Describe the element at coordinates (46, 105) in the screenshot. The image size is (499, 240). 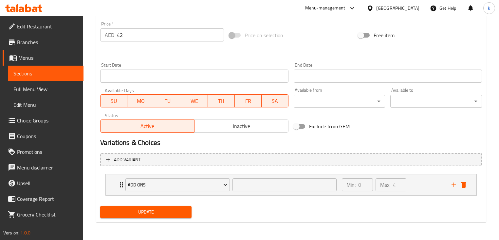
I see `a: Edit Menu` at that location.